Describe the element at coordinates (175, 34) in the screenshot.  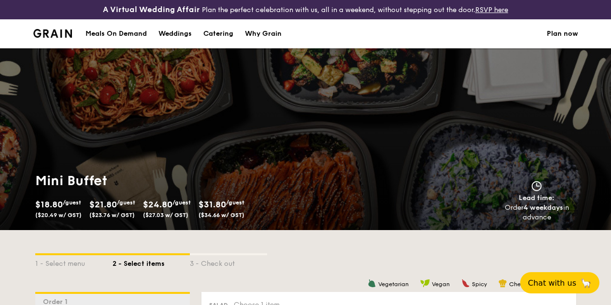
I see `a: Weddings` at that location.